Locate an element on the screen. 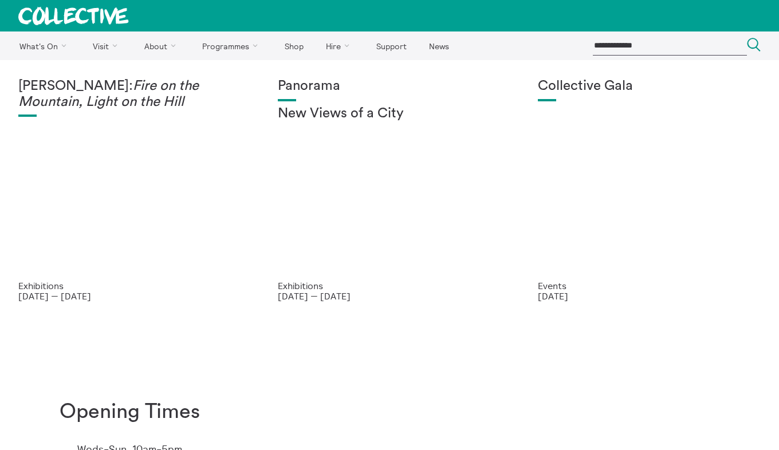  em: Fire on the Mountain, Light on the Hill is located at coordinates (108, 94).